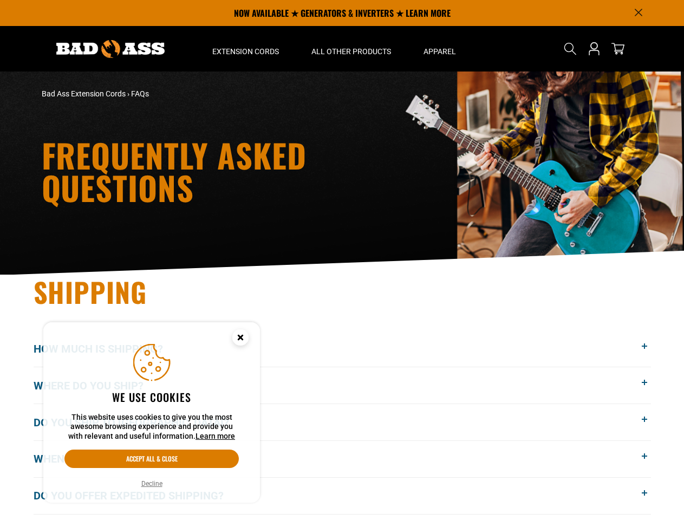 This screenshot has height=520, width=684. What do you see at coordinates (136, 495) in the screenshot?
I see `span: Do you offer expedited shipping?` at bounding box center [136, 495].